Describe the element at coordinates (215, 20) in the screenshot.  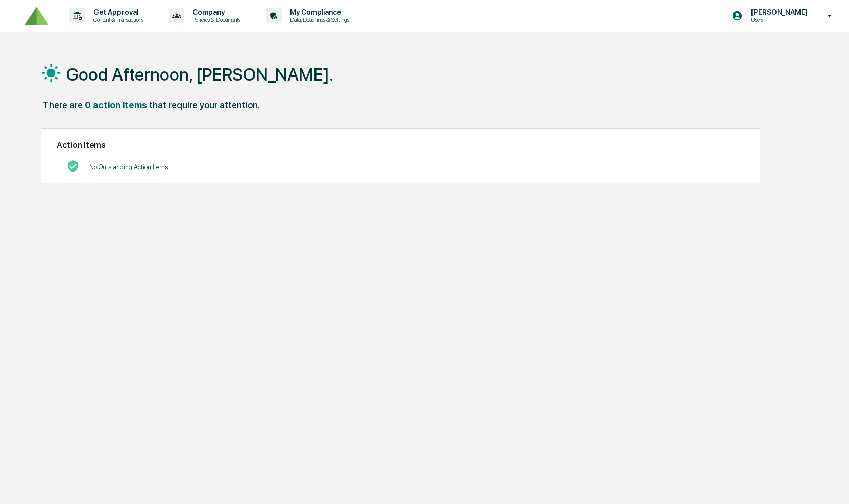
I see `p: Policies & Documents` at that location.